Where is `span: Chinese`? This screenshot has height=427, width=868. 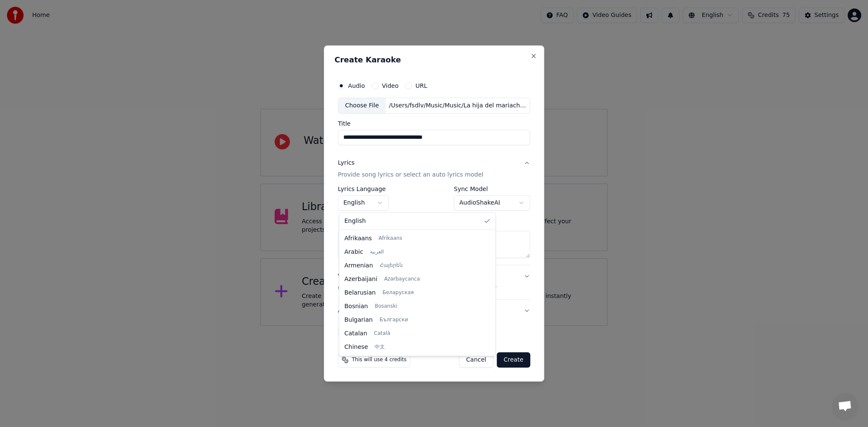
span: Chinese is located at coordinates (356, 347).